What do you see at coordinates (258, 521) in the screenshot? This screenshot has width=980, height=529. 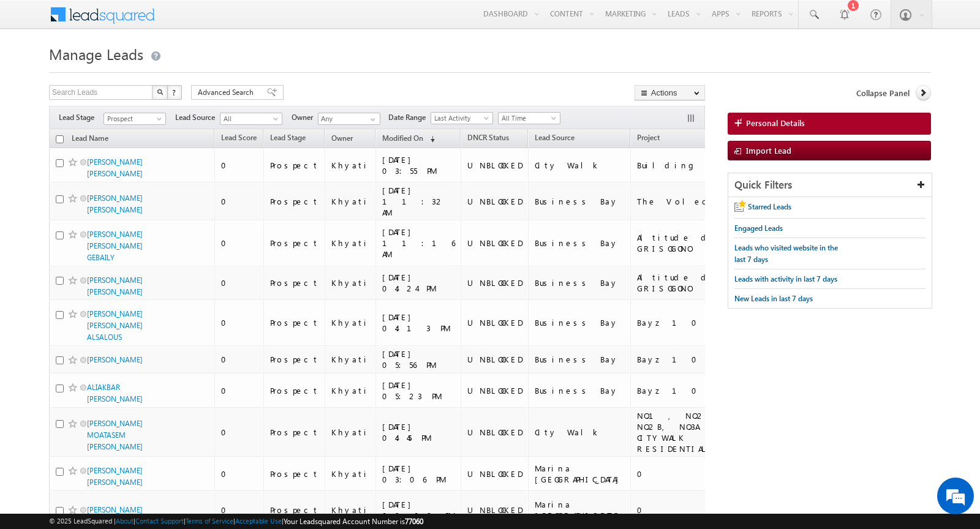 I see `a: Acceptable Use` at bounding box center [258, 521].